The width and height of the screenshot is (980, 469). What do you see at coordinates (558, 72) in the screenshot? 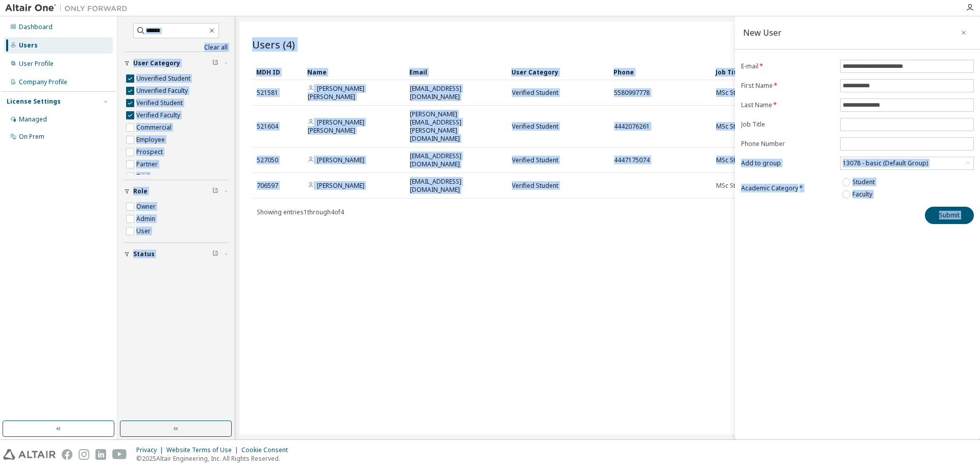
I see `div: User Category` at bounding box center [558, 72].